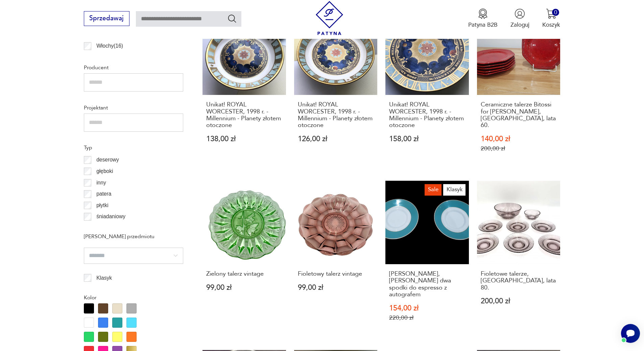  I want to click on img: Ikona medalu, so click(483, 13).